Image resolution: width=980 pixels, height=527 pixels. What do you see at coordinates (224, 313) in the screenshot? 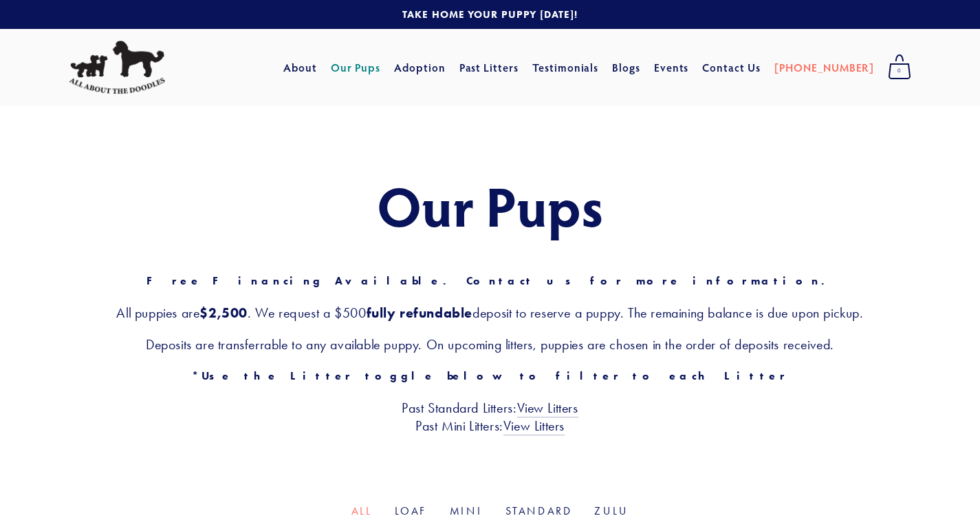
I see `strong: $2,500` at bounding box center [224, 313].